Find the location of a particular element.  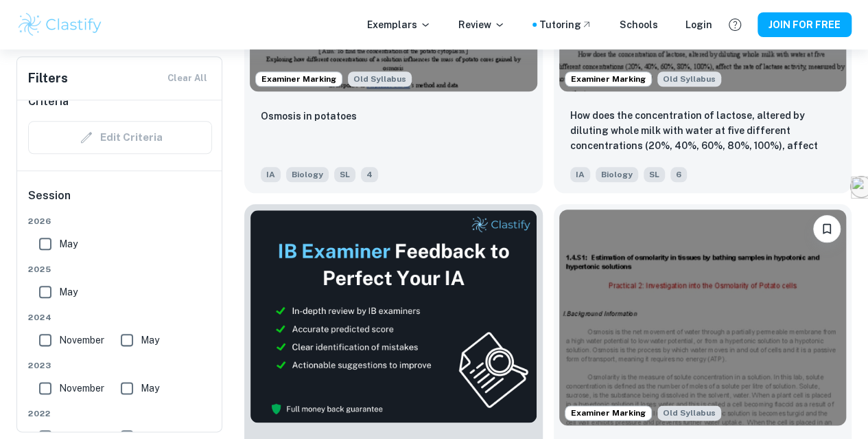

span: 2024 is located at coordinates (120, 318).